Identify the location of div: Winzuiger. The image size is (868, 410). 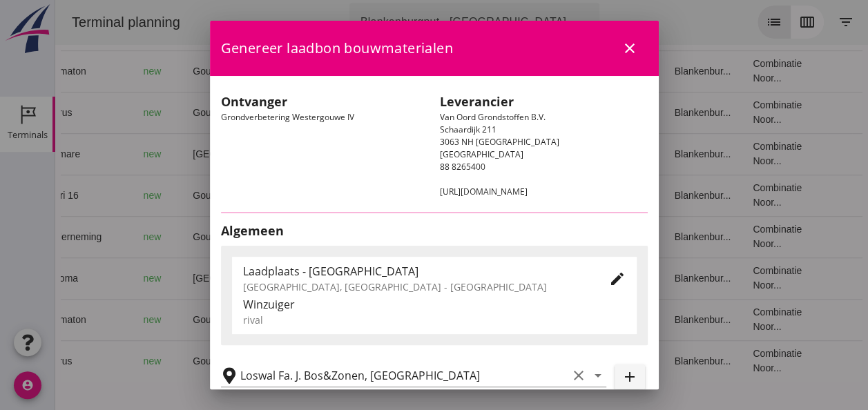
(435, 305).